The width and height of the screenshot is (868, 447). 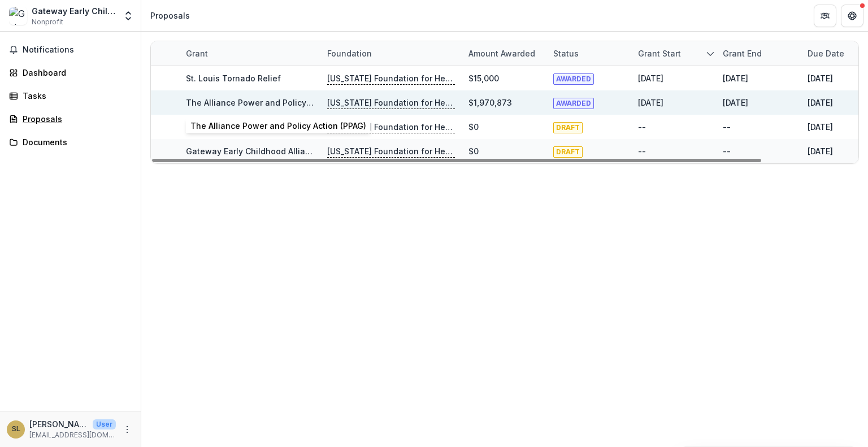 What do you see at coordinates (70, 72) in the screenshot?
I see `a: Dashboard` at bounding box center [70, 72].